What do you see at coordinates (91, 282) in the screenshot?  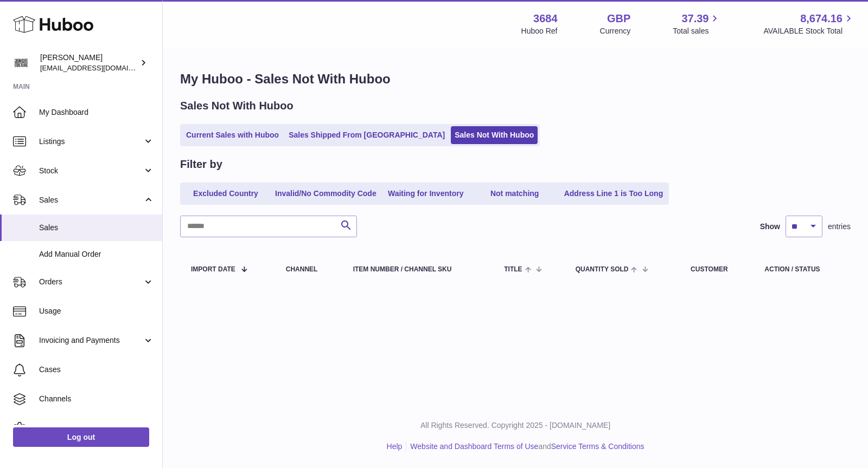 I see `span: Orders` at bounding box center [91, 282].